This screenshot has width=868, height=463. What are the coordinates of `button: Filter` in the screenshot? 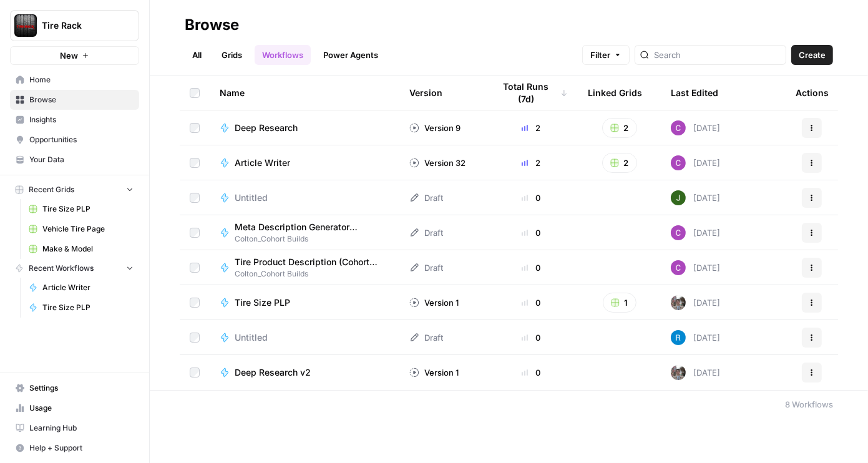 It's located at (606, 55).